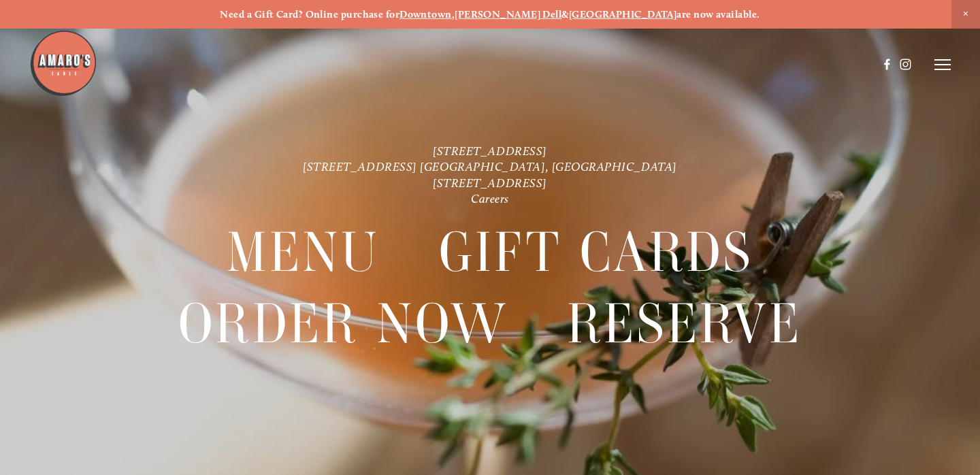 The height and width of the screenshot is (475, 980). What do you see at coordinates (596, 253) in the screenshot?
I see `span: Gift Cards` at bounding box center [596, 253].